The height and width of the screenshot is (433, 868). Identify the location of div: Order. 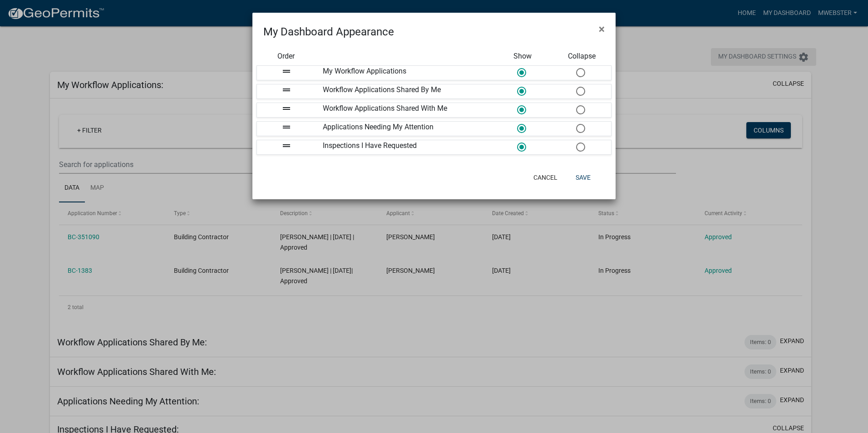
(286, 56).